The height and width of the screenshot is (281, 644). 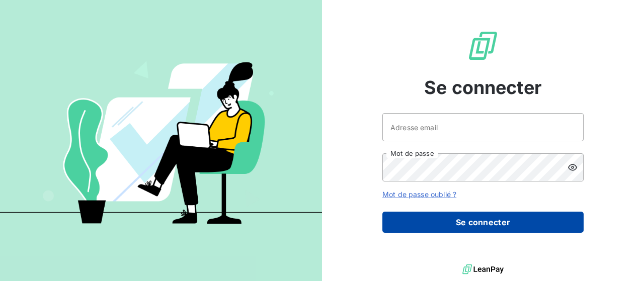 What do you see at coordinates (484, 222) in the screenshot?
I see `button: Se connecter` at bounding box center [484, 222].